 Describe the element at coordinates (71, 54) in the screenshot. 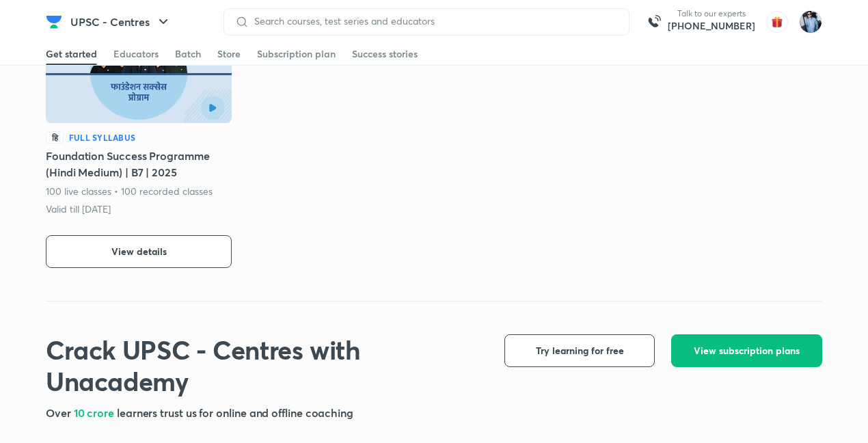

I see `div: Get started` at that location.